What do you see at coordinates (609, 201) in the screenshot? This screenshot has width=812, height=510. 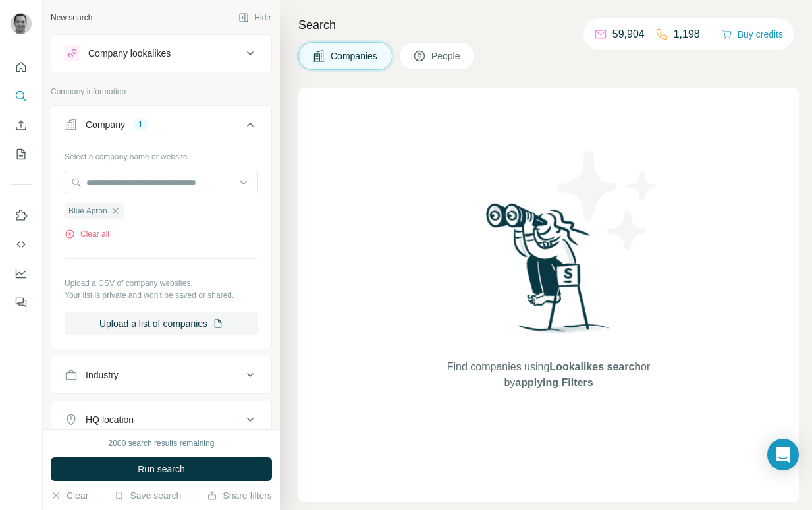 I see `img: Surfe Illustration - Stars` at bounding box center [609, 201].